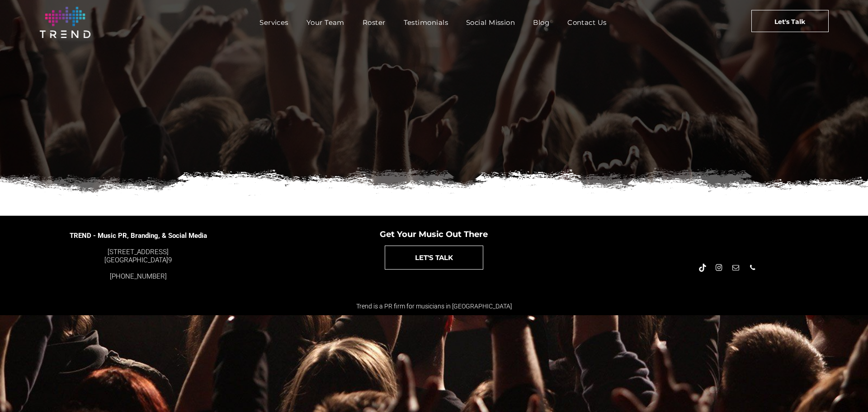 The height and width of the screenshot is (412, 868). I want to click on img: logo, so click(65, 22).